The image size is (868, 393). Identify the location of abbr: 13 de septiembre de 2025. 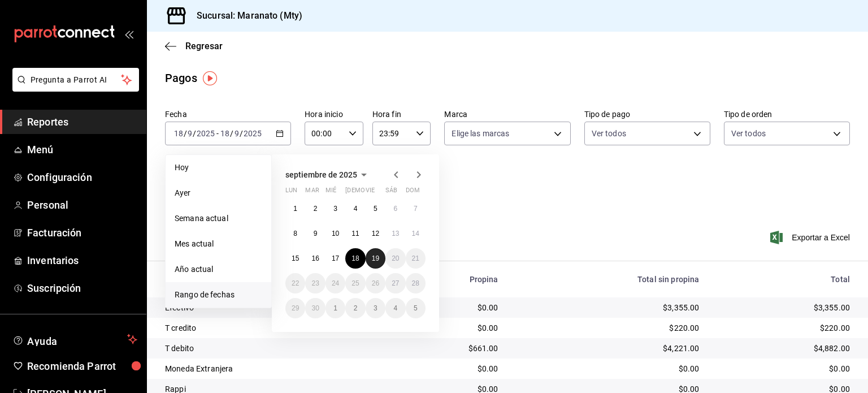
(395, 234).